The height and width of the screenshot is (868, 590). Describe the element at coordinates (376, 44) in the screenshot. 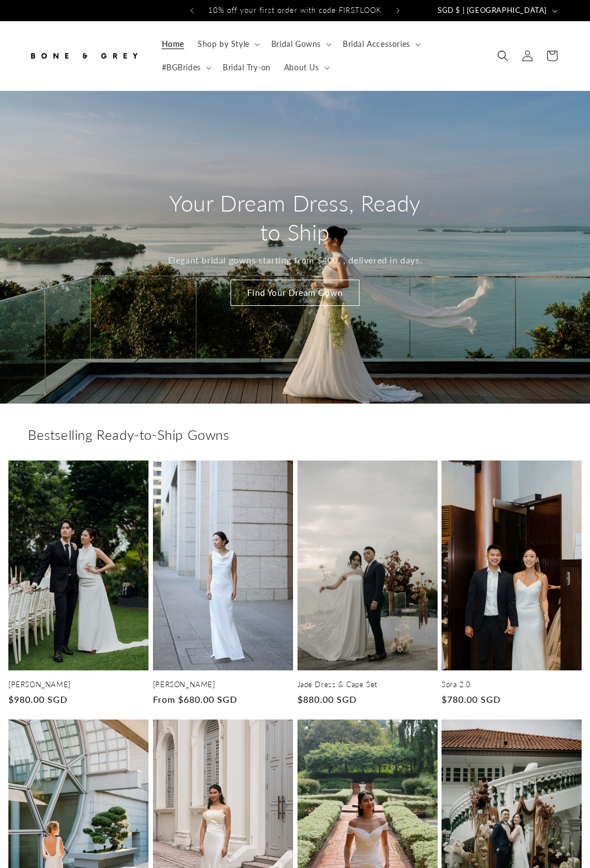

I see `span: Bridal Accessories` at that location.